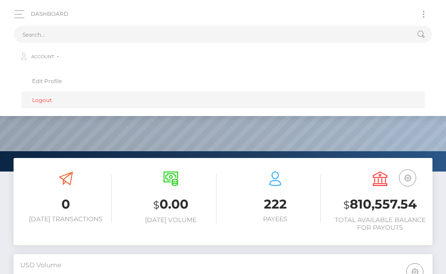 The image size is (446, 274). I want to click on a: Dashboard, so click(49, 14).